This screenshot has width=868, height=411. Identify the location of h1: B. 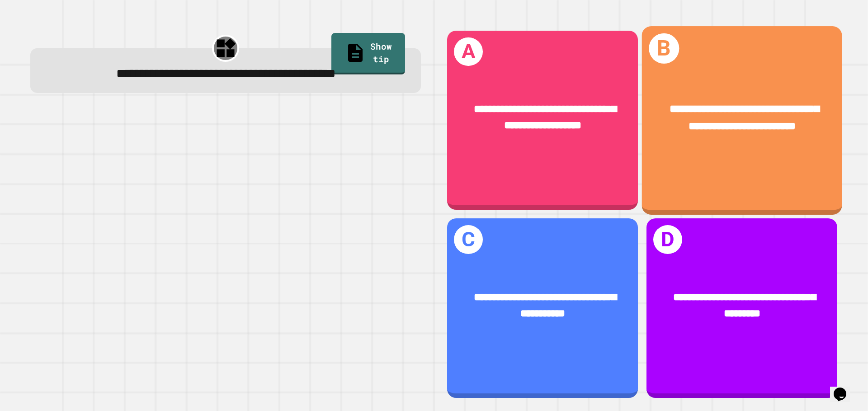
(664, 48).